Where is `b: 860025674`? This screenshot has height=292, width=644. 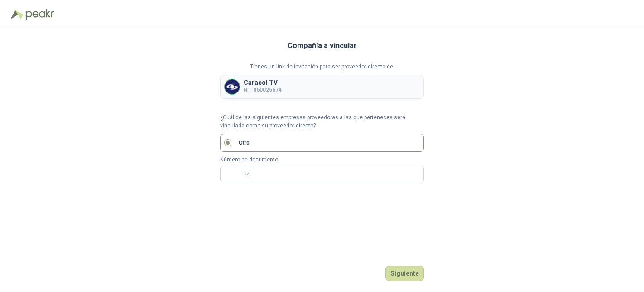
b: 860025674 is located at coordinates (267, 90).